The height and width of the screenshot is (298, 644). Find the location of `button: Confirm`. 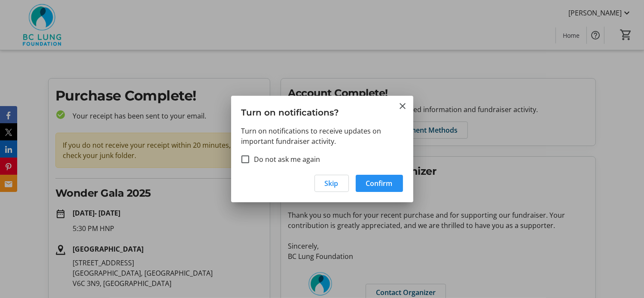

button: Confirm is located at coordinates (379, 184).